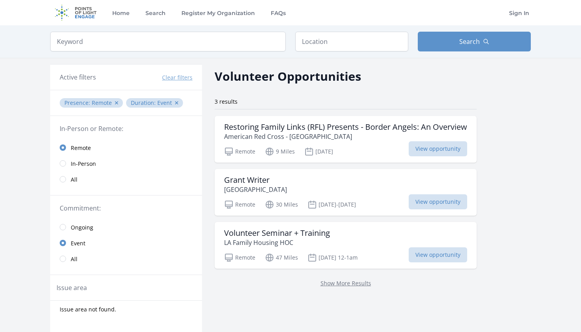  What do you see at coordinates (346, 139) in the screenshot?
I see `a: Restoring Family Links (RFL) Presents - Border Angels: An Overview American Red Cross - [GEOGRAPH...` at bounding box center [346, 139].